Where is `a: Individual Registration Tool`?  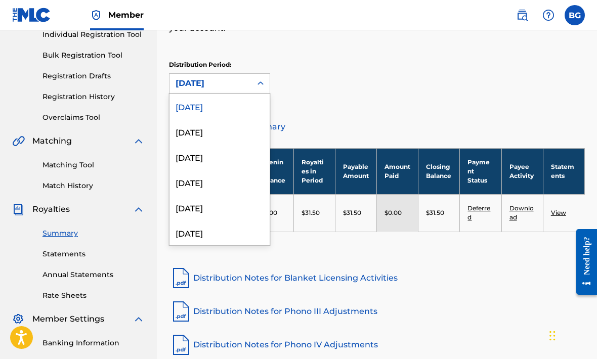
a: Individual Registration Tool is located at coordinates (94, 34).